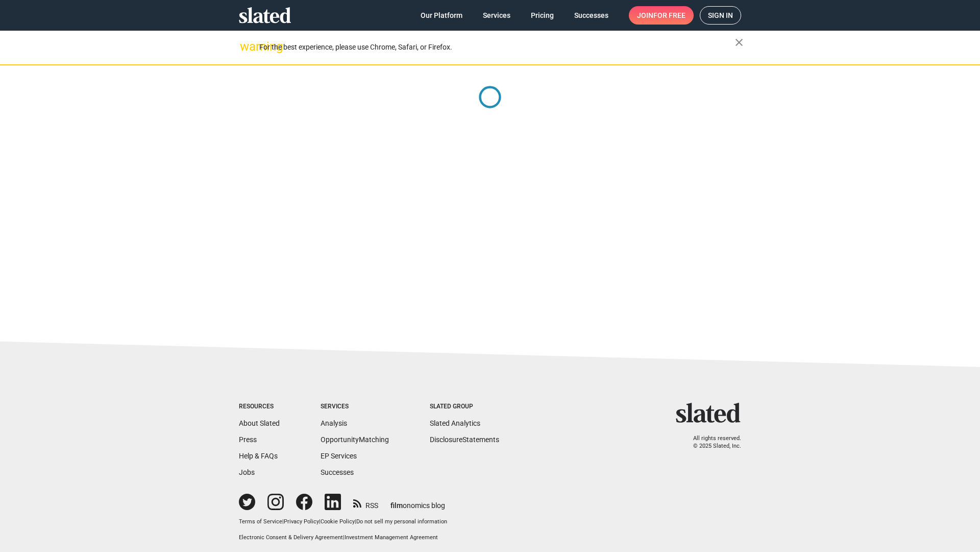  What do you see at coordinates (260, 521) in the screenshot?
I see `a: Terms of Service` at bounding box center [260, 521].